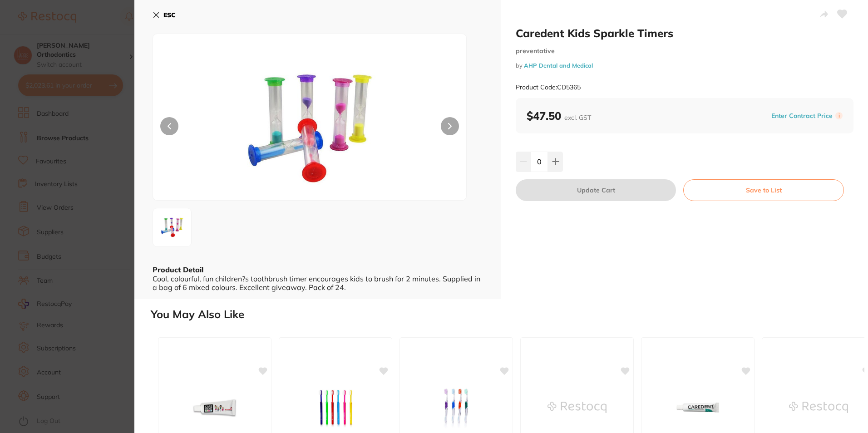  What do you see at coordinates (685, 33) in the screenshot?
I see `h2: Caredent Kids Sparkle Timers` at bounding box center [685, 33].